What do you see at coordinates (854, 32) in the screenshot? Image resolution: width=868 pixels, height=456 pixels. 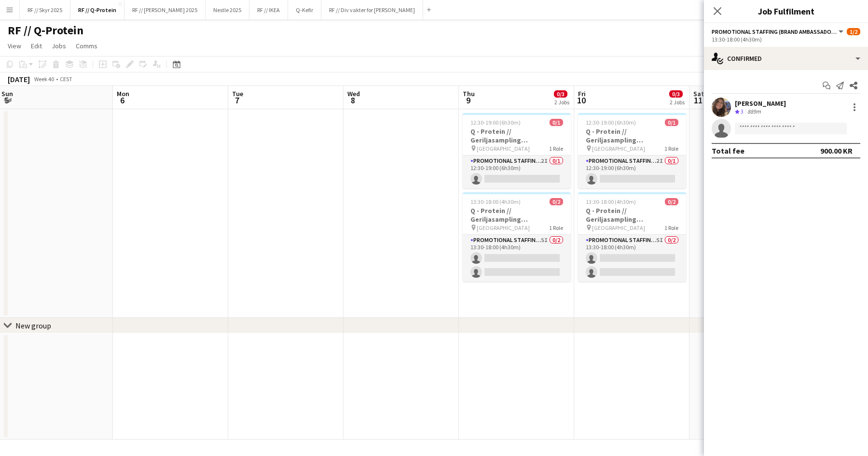 I see `span: 1/2` at bounding box center [854, 32].